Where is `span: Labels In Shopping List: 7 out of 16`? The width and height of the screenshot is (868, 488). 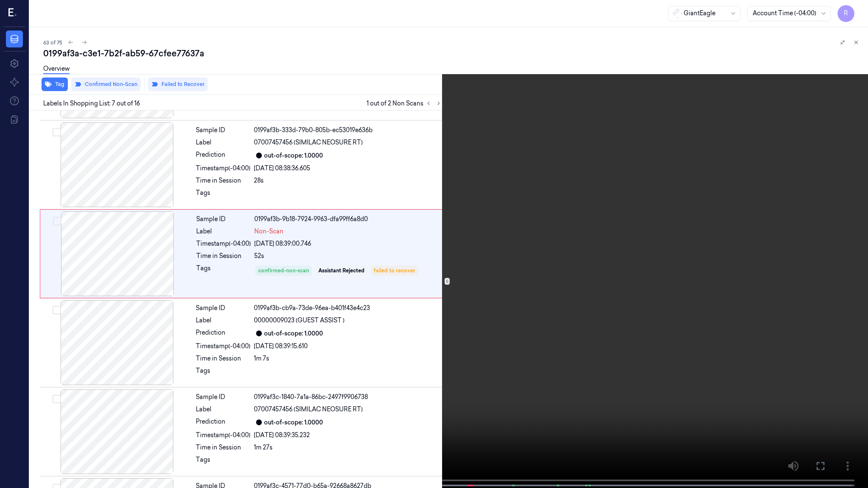
span: Labels In Shopping List: 7 out of 16 is located at coordinates (91, 103).